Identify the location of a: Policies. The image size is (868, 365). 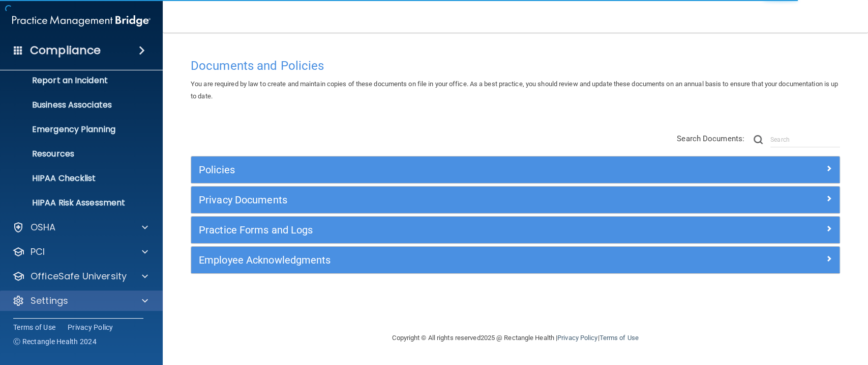
(515, 170).